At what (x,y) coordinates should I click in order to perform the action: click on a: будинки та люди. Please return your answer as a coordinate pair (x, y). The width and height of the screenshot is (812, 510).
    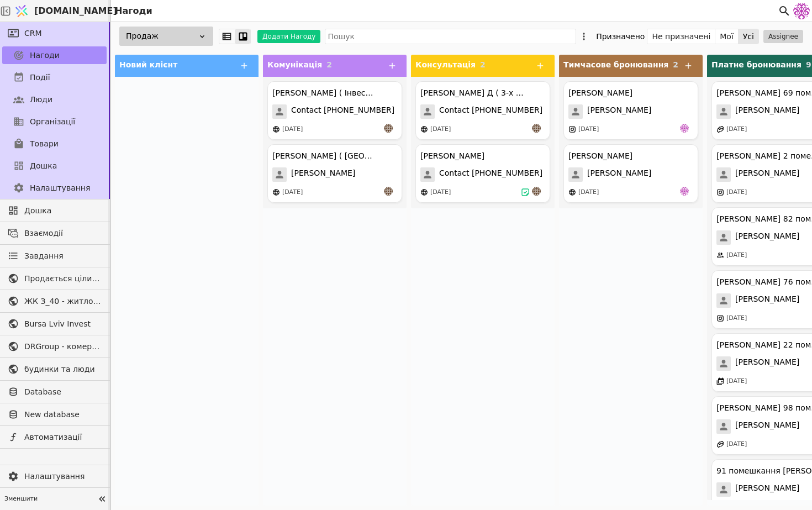
    Looking at the image, I should click on (54, 369).